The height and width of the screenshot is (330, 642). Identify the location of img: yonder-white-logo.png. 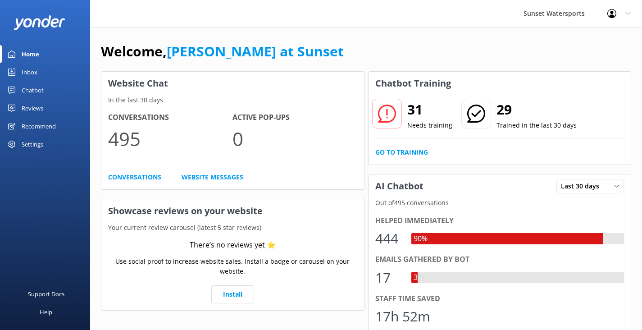
(39, 23).